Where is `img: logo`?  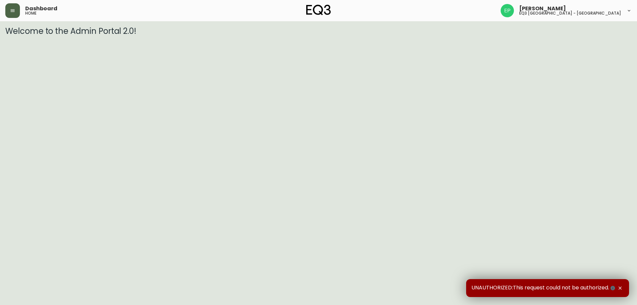 img: logo is located at coordinates (319, 10).